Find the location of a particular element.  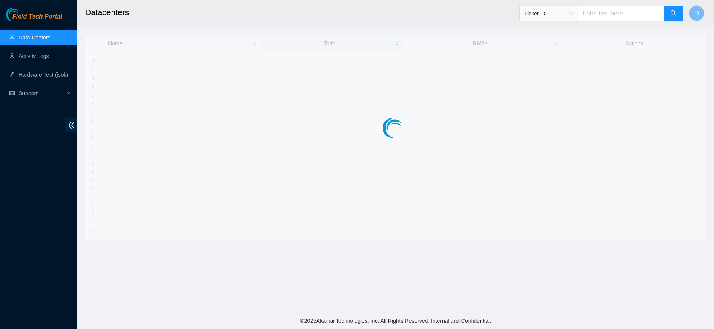

a: Data Centers is located at coordinates (34, 38).